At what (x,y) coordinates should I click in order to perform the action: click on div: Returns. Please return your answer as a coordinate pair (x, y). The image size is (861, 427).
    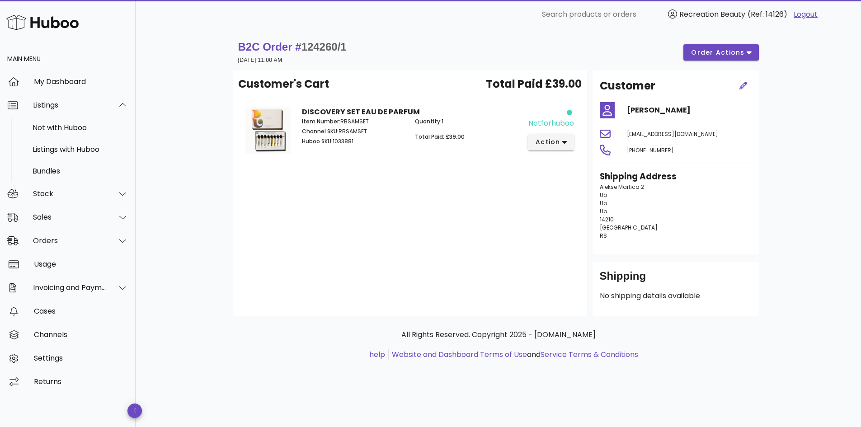
    Looking at the image, I should click on (81, 381).